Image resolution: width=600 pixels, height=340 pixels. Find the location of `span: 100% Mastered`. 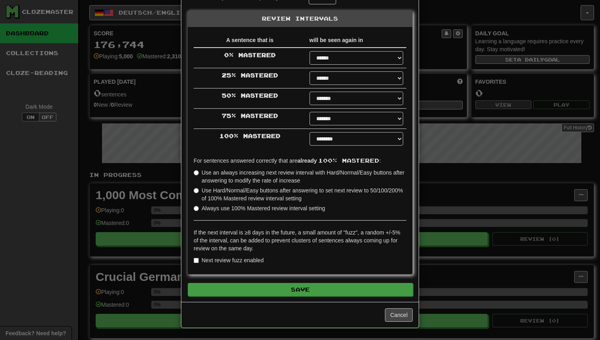

span: 100% Mastered is located at coordinates (349, 160).